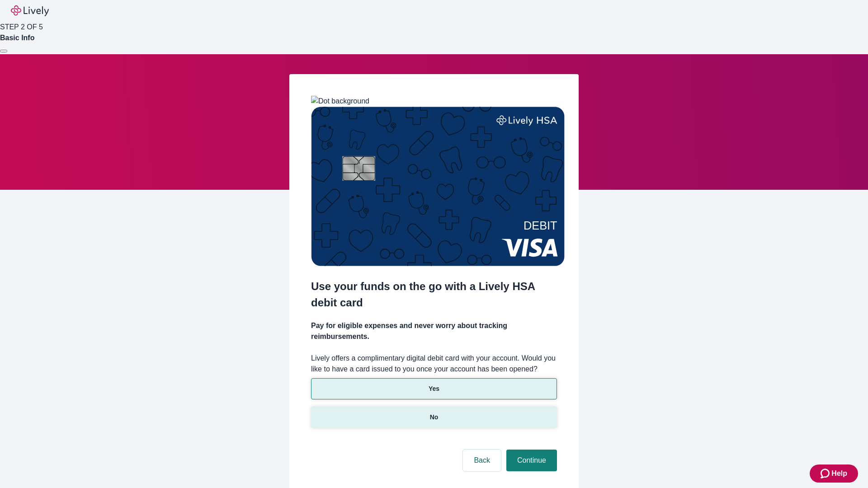 This screenshot has height=488, width=868. I want to click on button: Back, so click(482, 461).